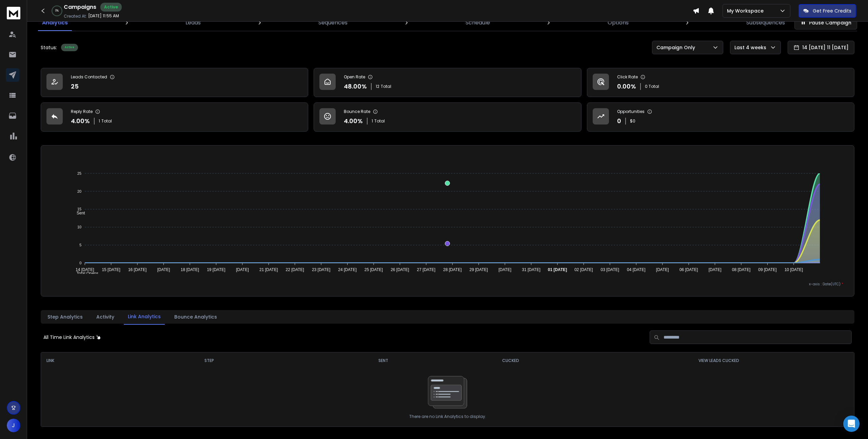  What do you see at coordinates (80, 245) in the screenshot?
I see `tspan: 5` at bounding box center [80, 245].